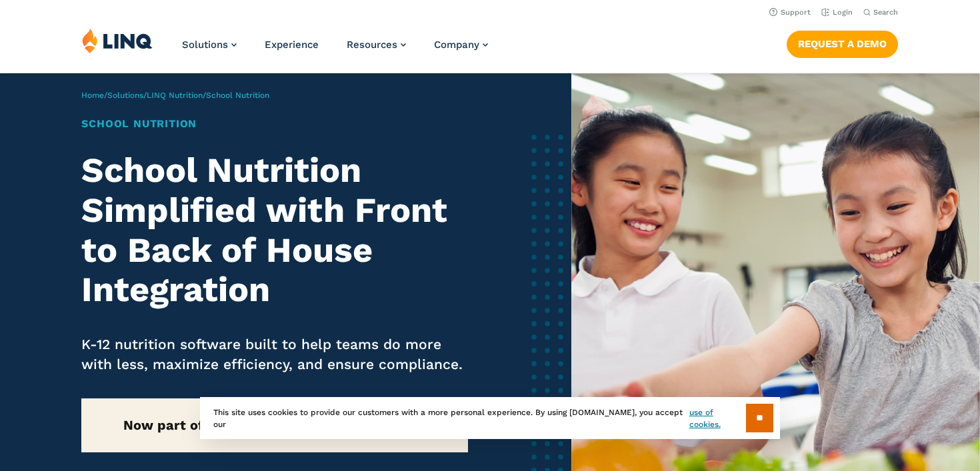  Describe the element at coordinates (335, 50) in the screenshot. I see `nav: Primary Navigation` at that location.